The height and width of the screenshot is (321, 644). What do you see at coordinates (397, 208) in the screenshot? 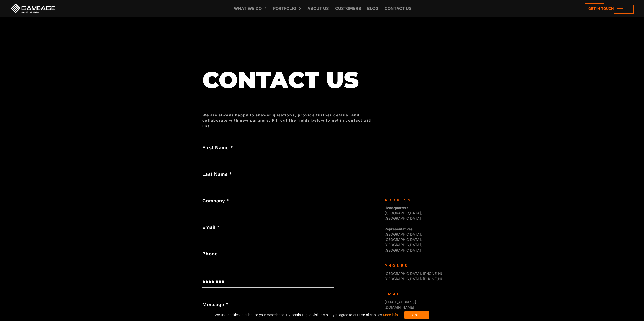
I see `strong: Headquarters:` at bounding box center [397, 208].